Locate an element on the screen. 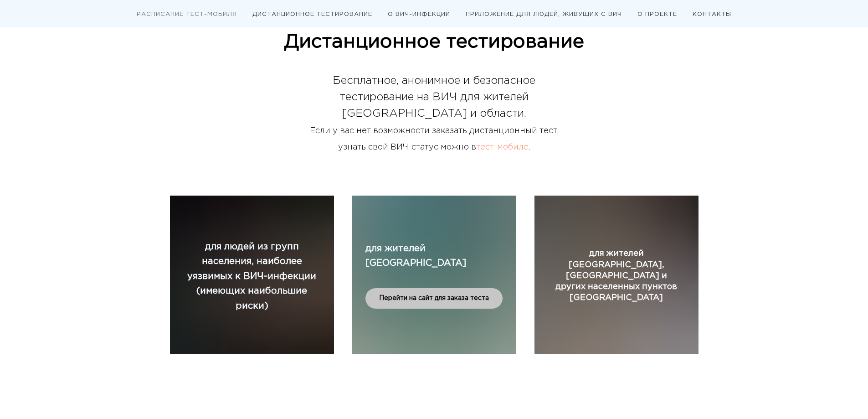  span: Если у вас нет возможности заказать дистанционный тест, узнать свой ВИЧ-статус можно в is located at coordinates (434, 139).